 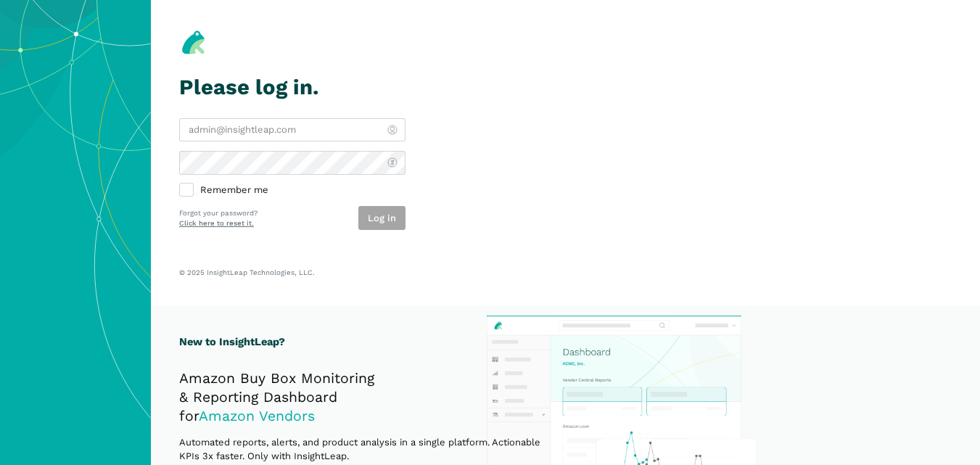 What do you see at coordinates (292, 191) in the screenshot?
I see `label: Remember me` at bounding box center [292, 191].